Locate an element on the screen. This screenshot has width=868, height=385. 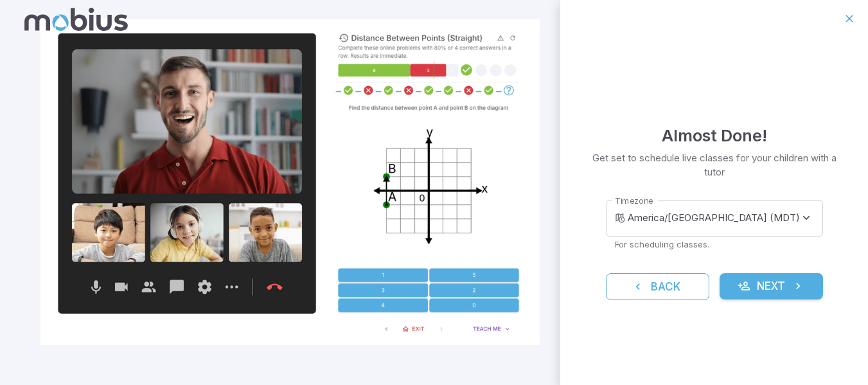
label: Timezone is located at coordinates (634, 200).